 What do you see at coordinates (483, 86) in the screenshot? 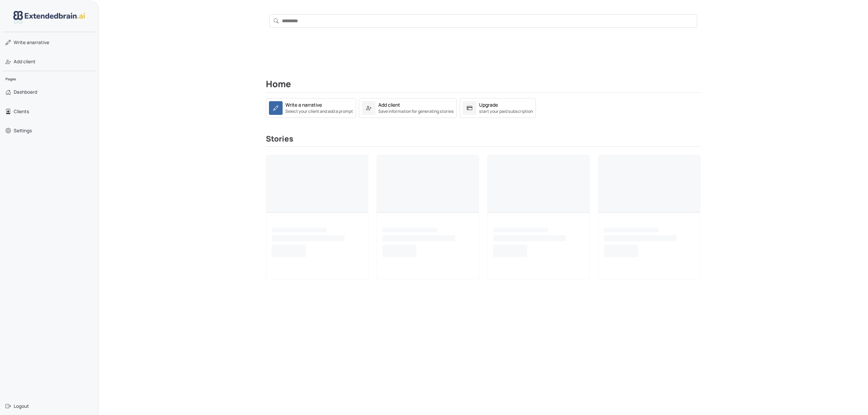
I see `h2: Home` at bounding box center [483, 86].